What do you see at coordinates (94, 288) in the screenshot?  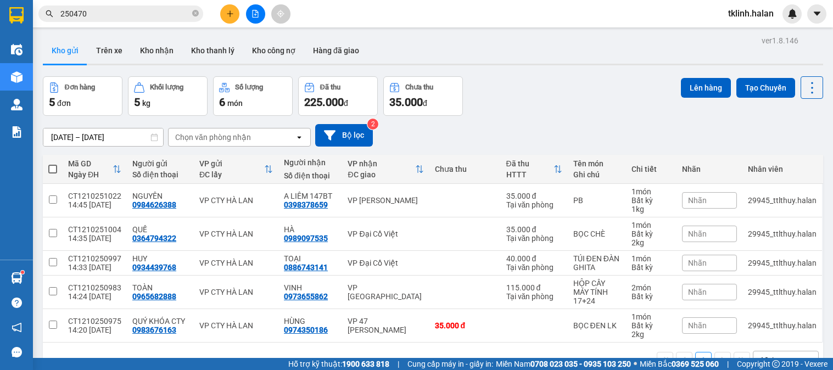 I see `div: CT1210250983` at bounding box center [94, 288].